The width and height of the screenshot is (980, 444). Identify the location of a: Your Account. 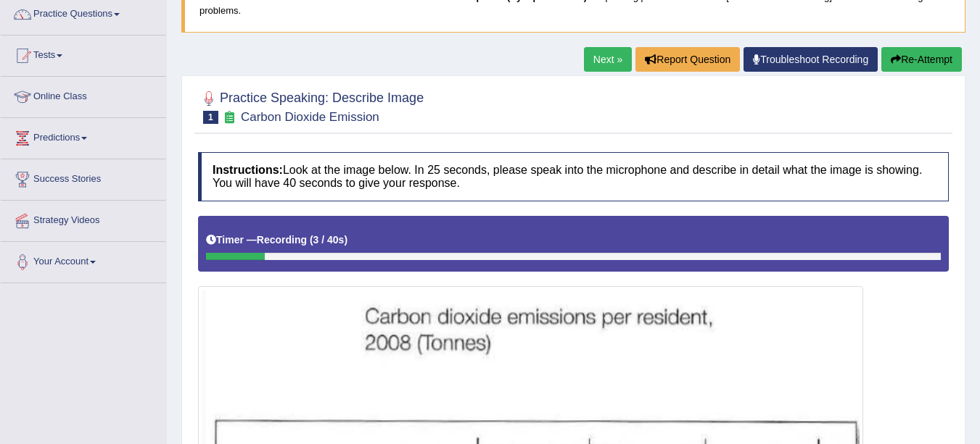
(84, 261).